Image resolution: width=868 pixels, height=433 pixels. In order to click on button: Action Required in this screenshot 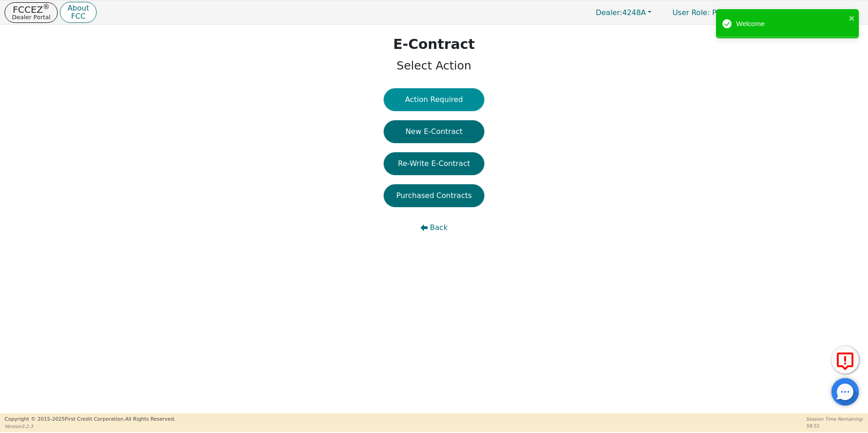, I will do `click(434, 100)`.